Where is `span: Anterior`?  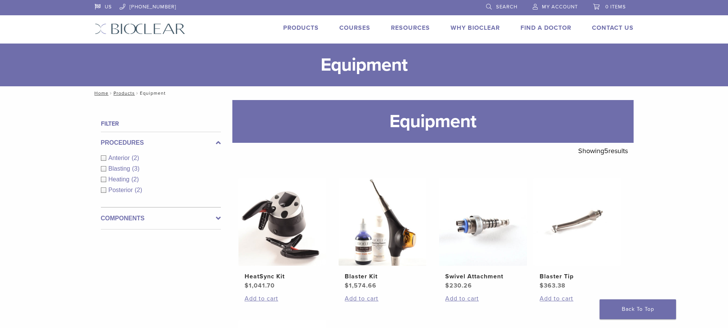
span: Anterior is located at coordinates (120, 158).